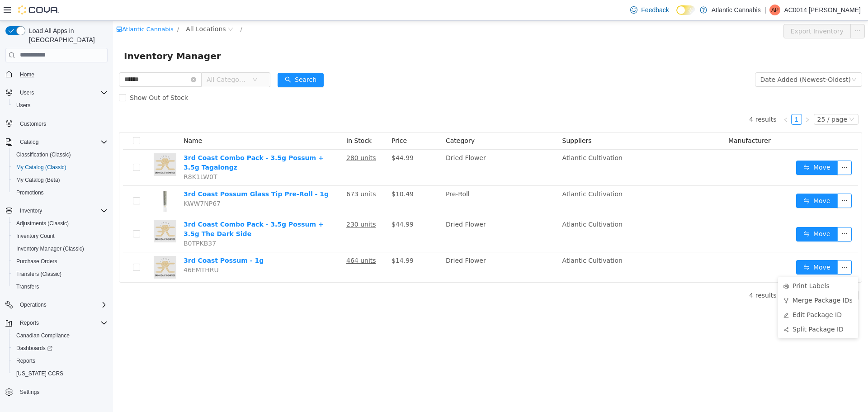 This screenshot has width=868, height=412. Describe the element at coordinates (52, 180) in the screenshot. I see `img: 3rd Coast Possum Glass Tip Pre-Roll - 1g hero shot` at that location.